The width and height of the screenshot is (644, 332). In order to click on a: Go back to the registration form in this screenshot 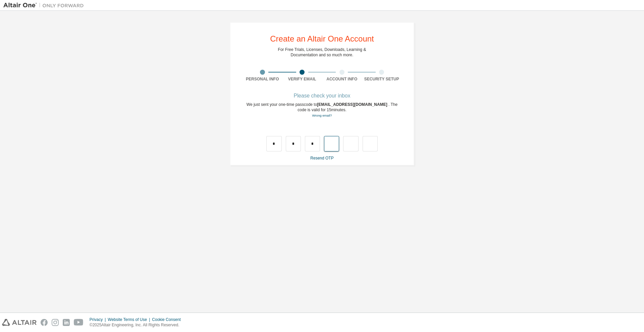, I will do `click(321, 115)`.